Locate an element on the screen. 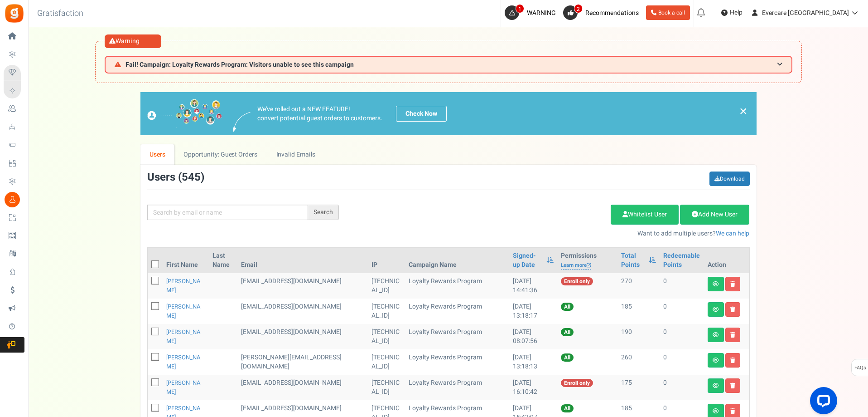 The width and height of the screenshot is (868, 417). th: Last Name is located at coordinates (223, 261).